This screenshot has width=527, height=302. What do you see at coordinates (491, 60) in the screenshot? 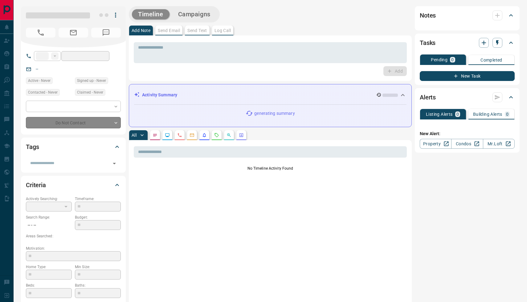
I see `p: Completed` at bounding box center [491, 60].